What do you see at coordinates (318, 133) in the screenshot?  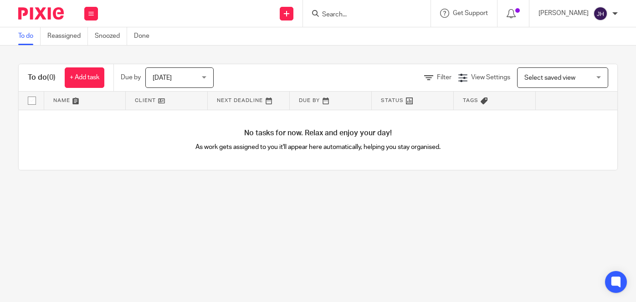 I see `h4: No tasks for now. Relax and enjoy your day!` at bounding box center [318, 133].